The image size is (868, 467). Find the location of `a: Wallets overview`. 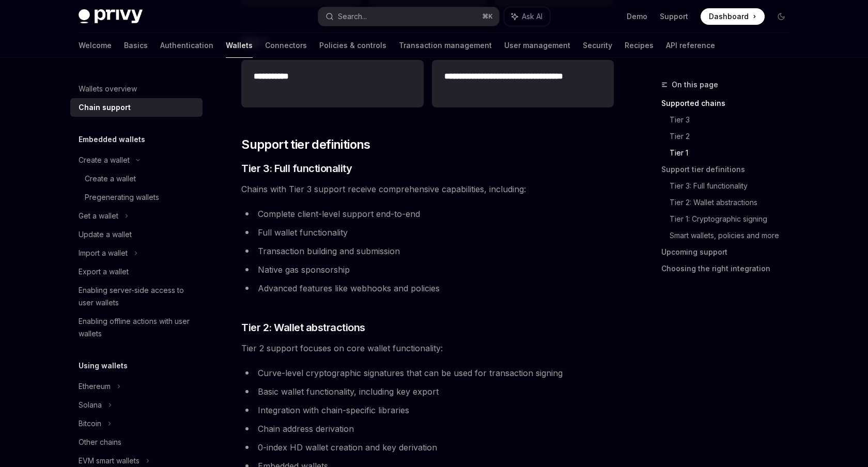

a: Wallets overview is located at coordinates (137, 89).